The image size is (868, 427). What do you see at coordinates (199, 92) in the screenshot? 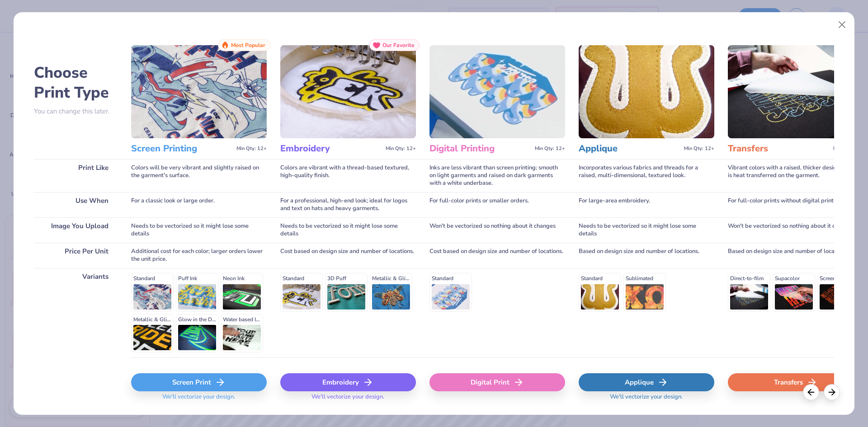
I see `img: Screen Printing` at bounding box center [199, 92].